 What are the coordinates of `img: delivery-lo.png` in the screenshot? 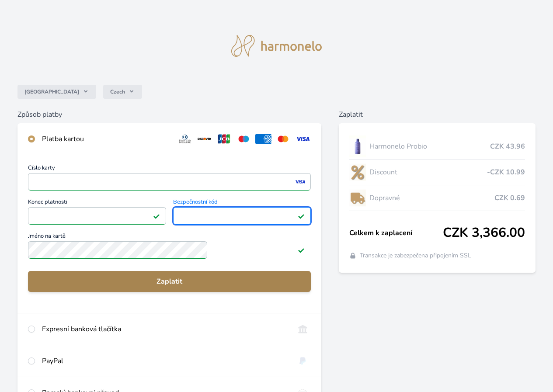 It's located at (358, 198).